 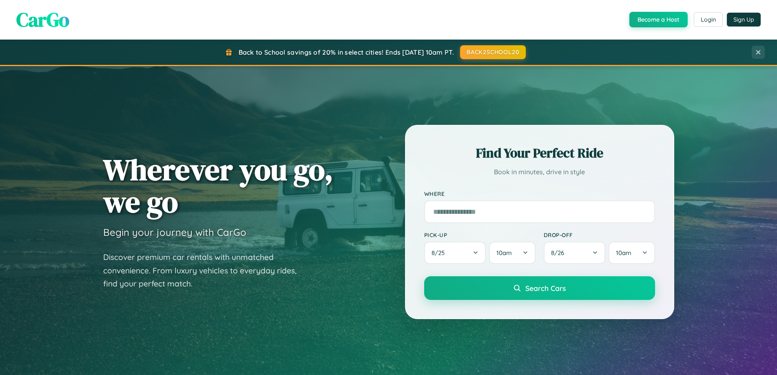 I want to click on span: Search Cars, so click(x=545, y=288).